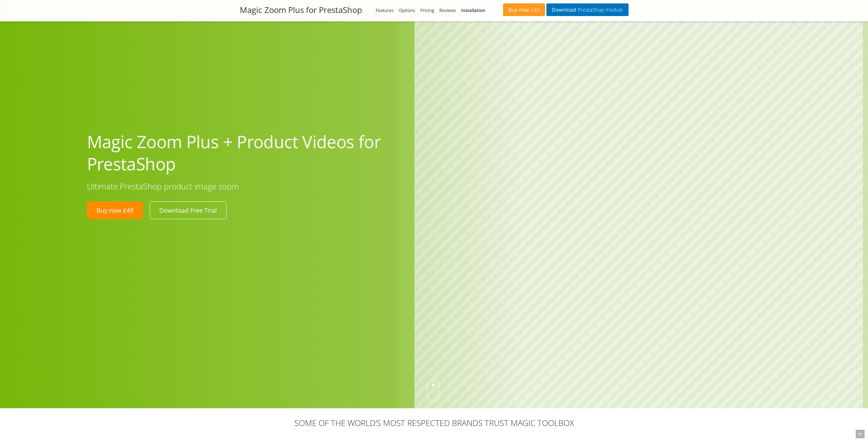 The width and height of the screenshot is (868, 441). What do you see at coordinates (434, 423) in the screenshot?
I see `h3: SOME OF THE WORLD’S MOST RESPECTED BRANDS TRUST MAGIC TOOLBOX` at bounding box center [434, 423].